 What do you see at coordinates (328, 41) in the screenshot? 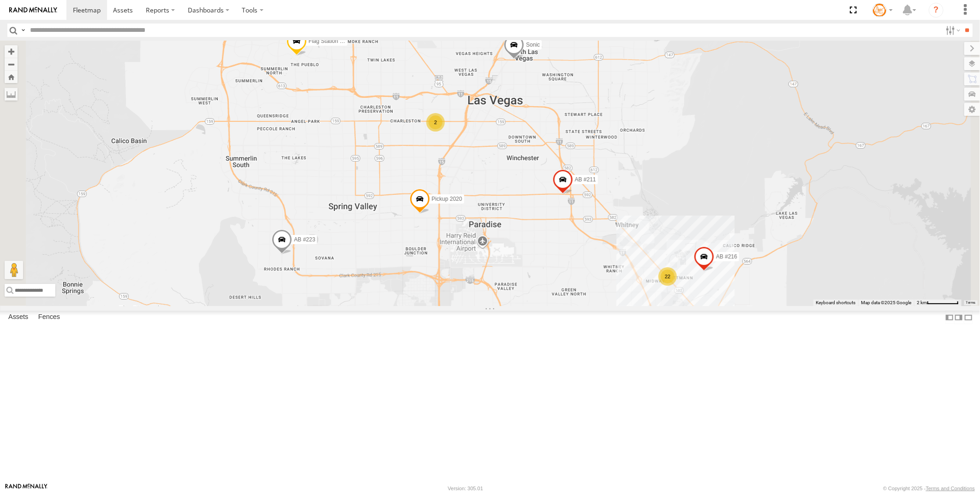
I see `span: Flag Station #02` at bounding box center [328, 41].